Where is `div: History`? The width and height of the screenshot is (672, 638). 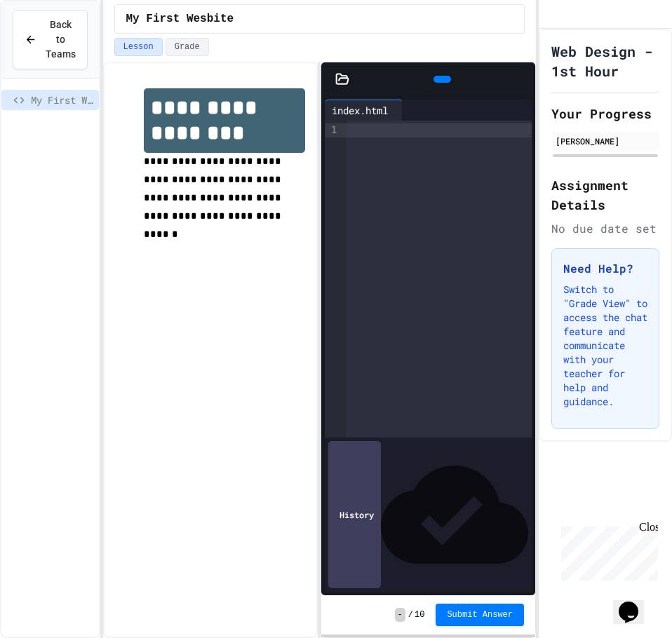
div: History is located at coordinates (354, 515).